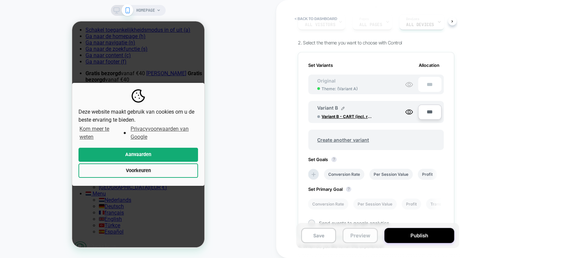 Image resolution: width=570 pixels, height=258 pixels. What do you see at coordinates (328, 108) in the screenshot?
I see `span: Variant B` at bounding box center [328, 108].